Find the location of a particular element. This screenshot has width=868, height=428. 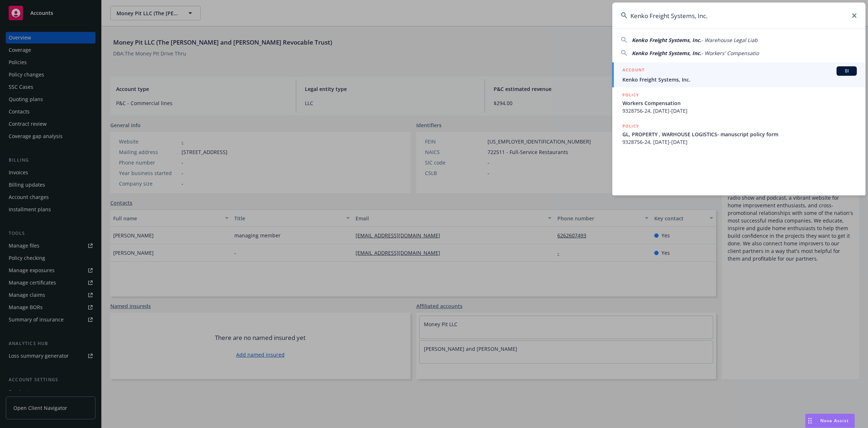

button: Nova Assist is located at coordinates (830, 420).